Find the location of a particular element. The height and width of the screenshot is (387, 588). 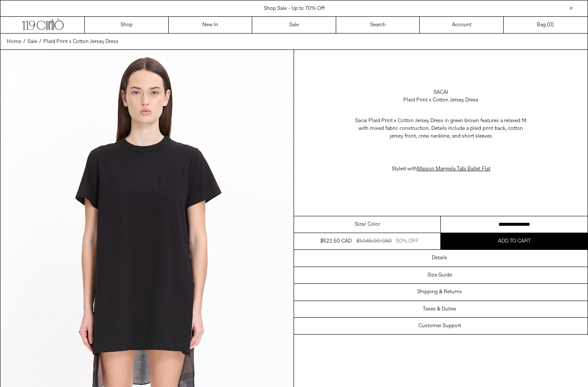

a: Maison Margiela Tabi Ballet Flat is located at coordinates (454, 169).